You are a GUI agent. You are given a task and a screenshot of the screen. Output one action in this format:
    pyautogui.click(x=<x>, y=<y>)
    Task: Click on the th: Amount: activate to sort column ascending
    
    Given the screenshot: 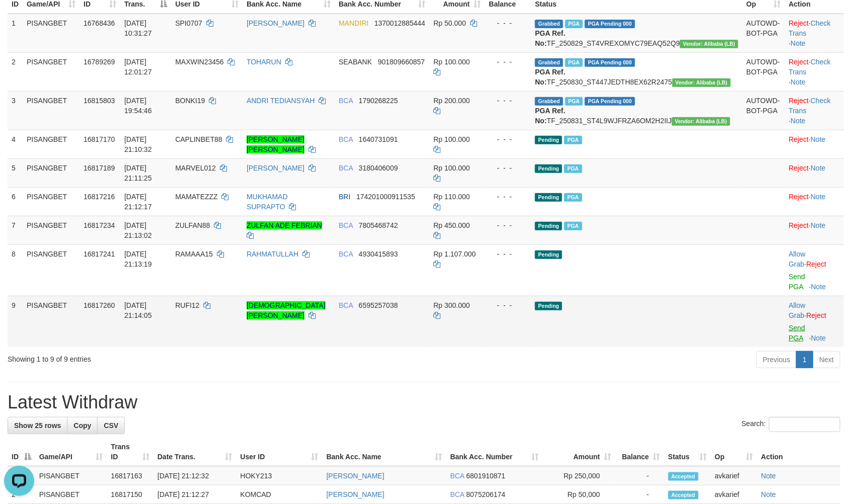 What is the action you would take?
    pyautogui.click(x=580, y=451)
    